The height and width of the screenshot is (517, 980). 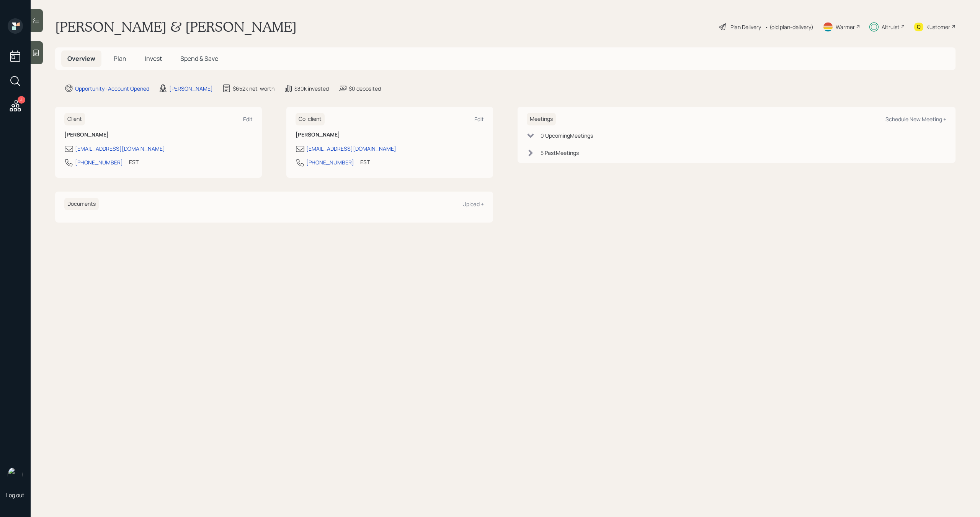 I want to click on div: 5 Past Meeting s, so click(x=560, y=152).